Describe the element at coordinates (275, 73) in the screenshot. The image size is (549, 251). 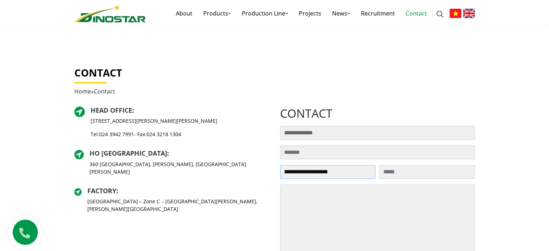
I see `h1: Contact` at that location.